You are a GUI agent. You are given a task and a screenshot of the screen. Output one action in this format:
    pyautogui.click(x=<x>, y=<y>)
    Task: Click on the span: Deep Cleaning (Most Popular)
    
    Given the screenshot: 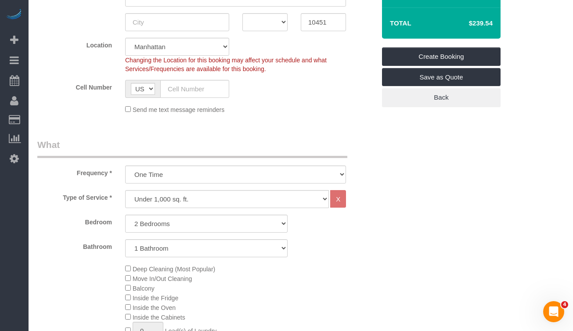 What is the action you would take?
    pyautogui.click(x=174, y=269)
    